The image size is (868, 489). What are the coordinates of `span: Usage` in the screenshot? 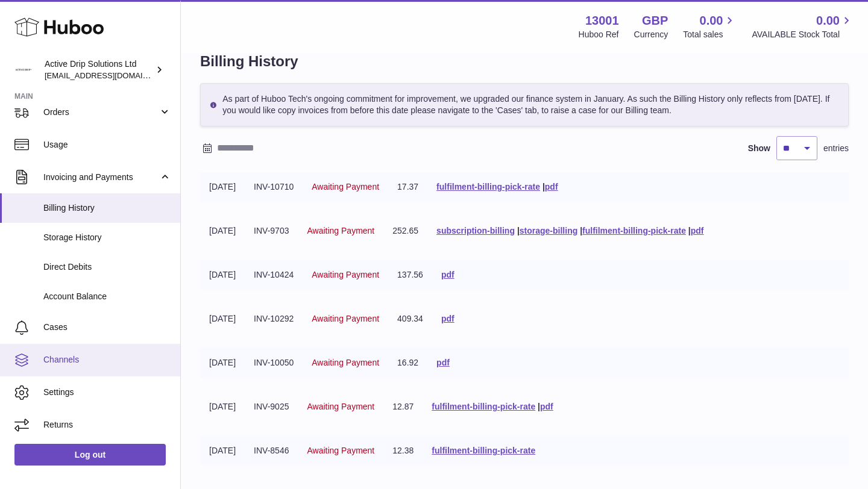 It's located at (107, 145).